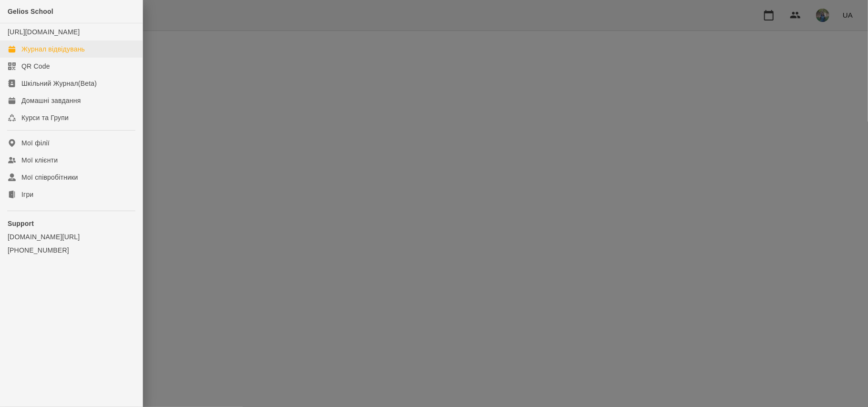 This screenshot has width=868, height=407. Describe the element at coordinates (45, 118) in the screenshot. I see `div: Курси та Групи` at that location.